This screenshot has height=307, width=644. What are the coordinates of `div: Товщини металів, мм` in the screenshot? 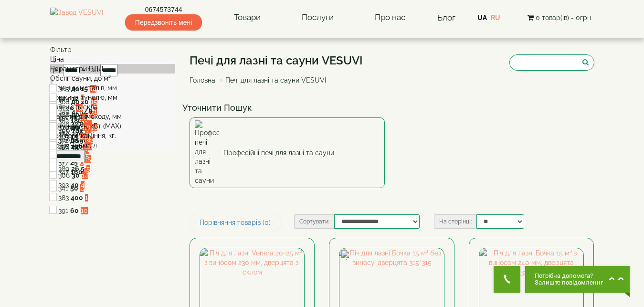 It's located at (112, 87).